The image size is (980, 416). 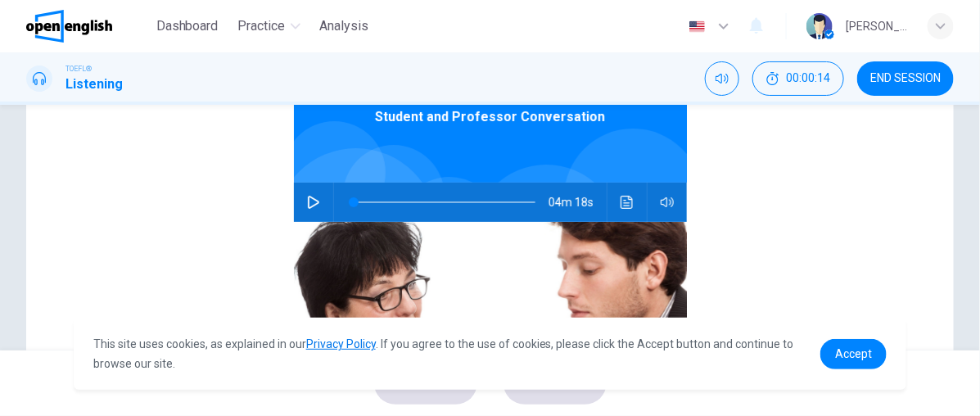 What do you see at coordinates (270, 26) in the screenshot?
I see `button: Practice` at bounding box center [270, 26].